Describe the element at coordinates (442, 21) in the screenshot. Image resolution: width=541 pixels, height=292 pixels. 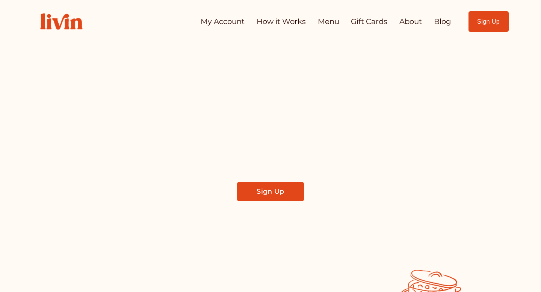
I see `a: Blog` at that location.